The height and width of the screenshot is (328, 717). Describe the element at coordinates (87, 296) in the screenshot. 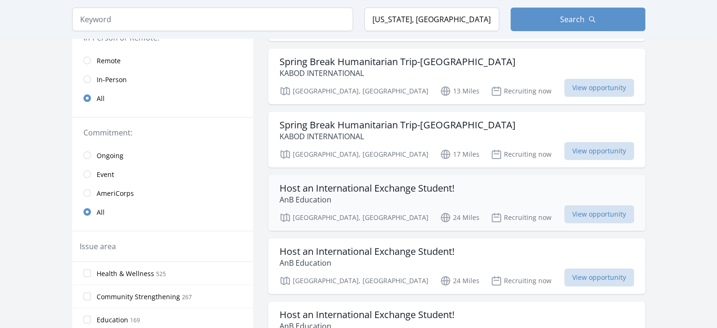

I see `input: Community Strengthening 267` at that location.